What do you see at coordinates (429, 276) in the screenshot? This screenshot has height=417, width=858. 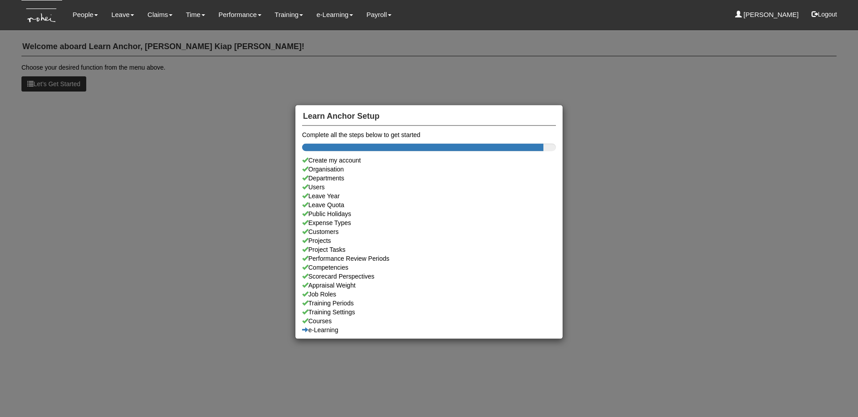 I see `a: Scorecard Perspectives` at bounding box center [429, 276].